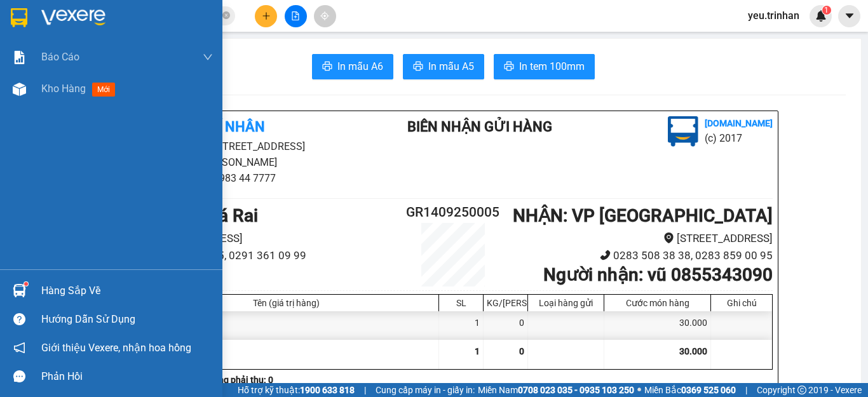 The height and width of the screenshot is (397, 868). Describe the element at coordinates (266, 16) in the screenshot. I see `span: plus` at that location.